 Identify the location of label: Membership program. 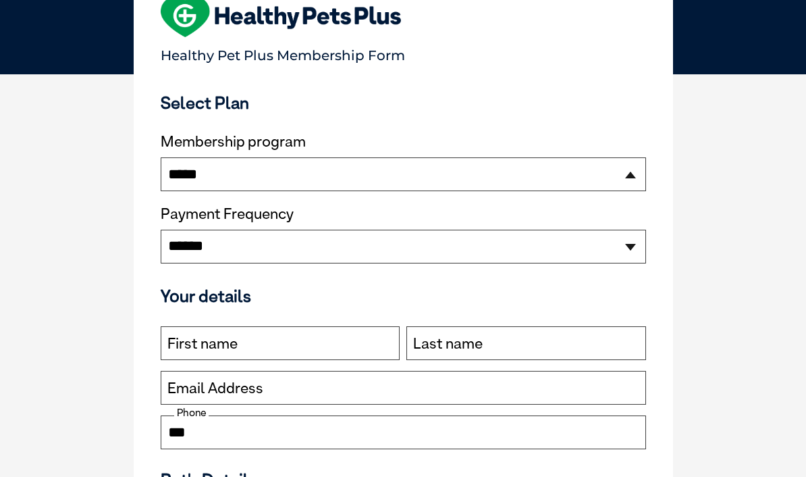
(403, 142).